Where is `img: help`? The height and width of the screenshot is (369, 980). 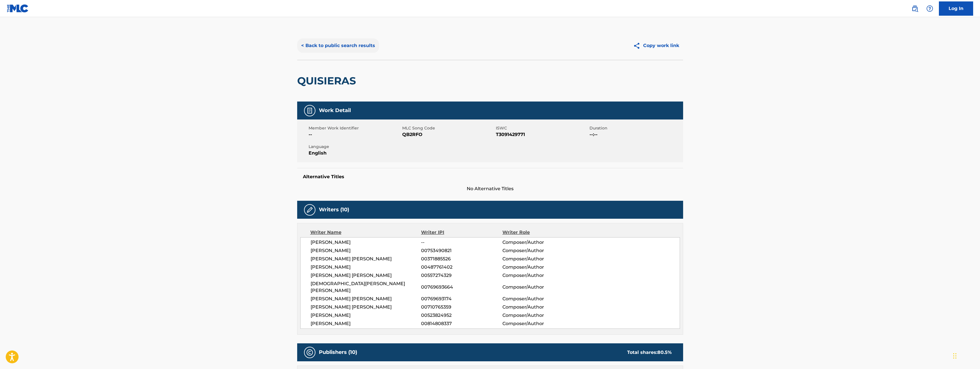
img: help is located at coordinates (930, 9).